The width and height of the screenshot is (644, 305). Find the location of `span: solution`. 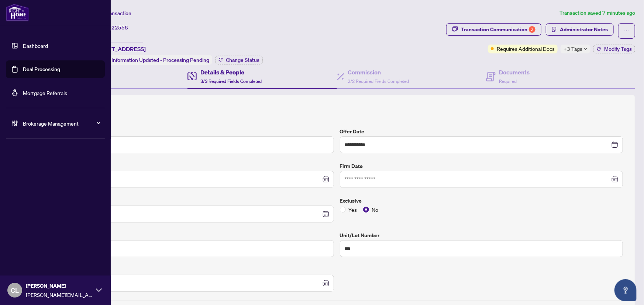

span: solution is located at coordinates (554, 30).